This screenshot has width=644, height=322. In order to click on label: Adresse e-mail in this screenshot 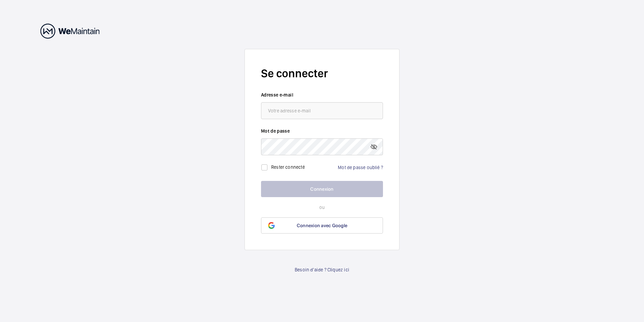, I will do `click(322, 95)`.